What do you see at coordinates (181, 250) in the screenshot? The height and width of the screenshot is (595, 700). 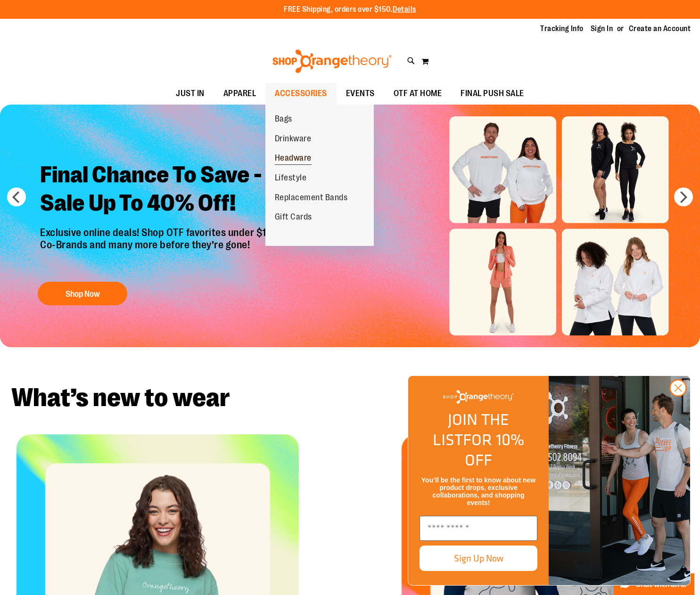 I see `p: Exclusive online deals! Shop OTF favorites under $10, $20, $50, Co-Brands and many more before th...` at bounding box center [181, 250].